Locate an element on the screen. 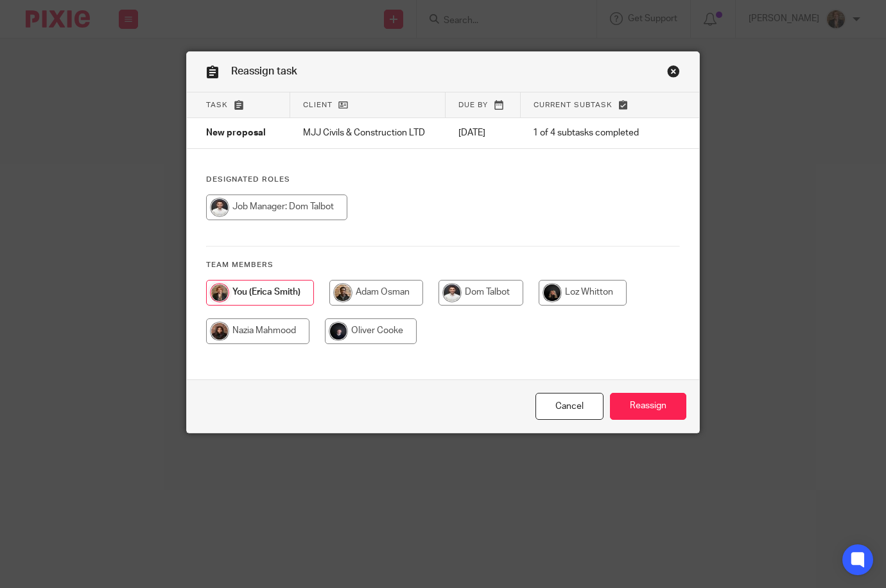 The width and height of the screenshot is (886, 588). span: Current subtask is located at coordinates (572, 105).